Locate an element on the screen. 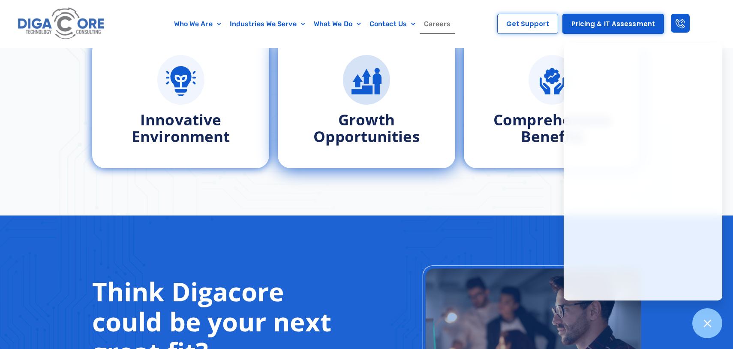  img: Digacore logo 1 is located at coordinates (62, 24).